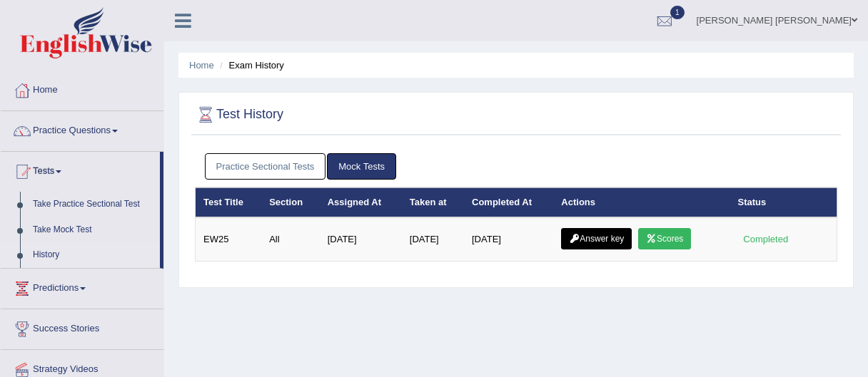 This screenshot has width=868, height=377. What do you see at coordinates (82, 286) in the screenshot?
I see `a: Predictions` at bounding box center [82, 286].